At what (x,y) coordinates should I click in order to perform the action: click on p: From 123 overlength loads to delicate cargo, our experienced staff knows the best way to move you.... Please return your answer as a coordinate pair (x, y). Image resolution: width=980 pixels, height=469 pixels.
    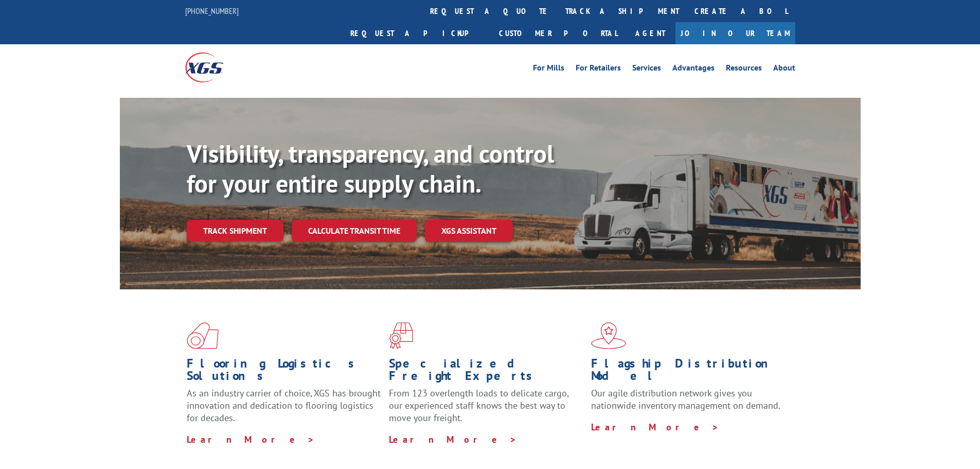
    Looking at the image, I should click on (486, 410).